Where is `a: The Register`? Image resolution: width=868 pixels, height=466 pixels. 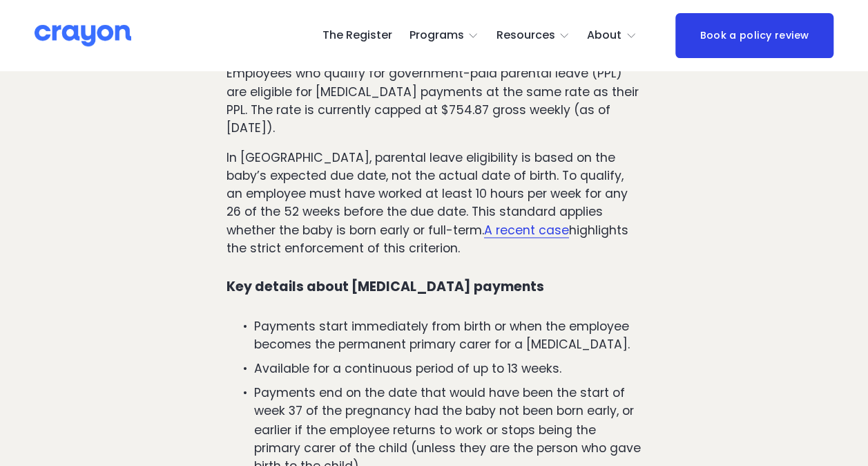 a: The Register is located at coordinates (357, 36).